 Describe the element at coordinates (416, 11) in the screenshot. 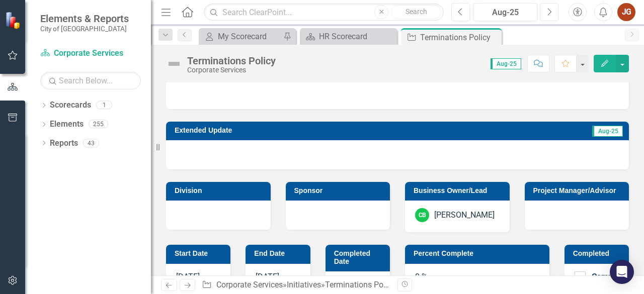

I see `span: Search` at that location.